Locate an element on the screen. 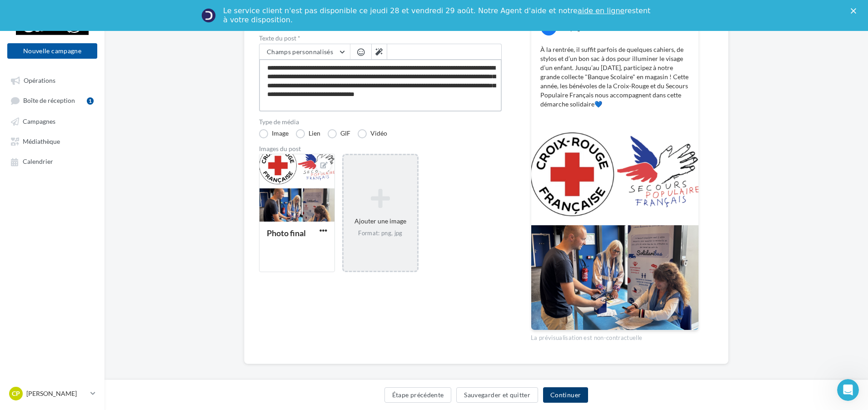 The height and width of the screenshot is (410, 868). div: Le service client n'est pas disponible ce jeudi 28 et vendredi 29 août. Notre Agent d'aide et not... is located at coordinates (438, 15).